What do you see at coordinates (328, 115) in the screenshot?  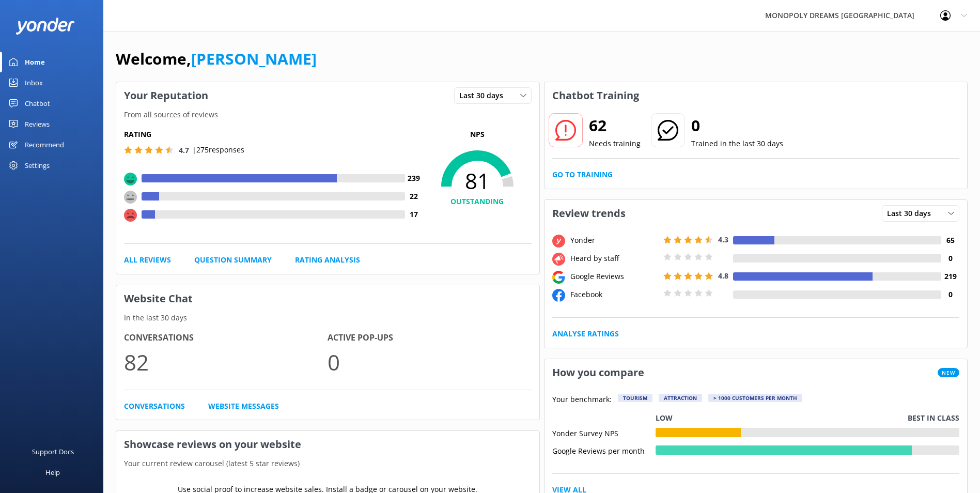 I see `p: From all sources of reviews` at bounding box center [328, 115].